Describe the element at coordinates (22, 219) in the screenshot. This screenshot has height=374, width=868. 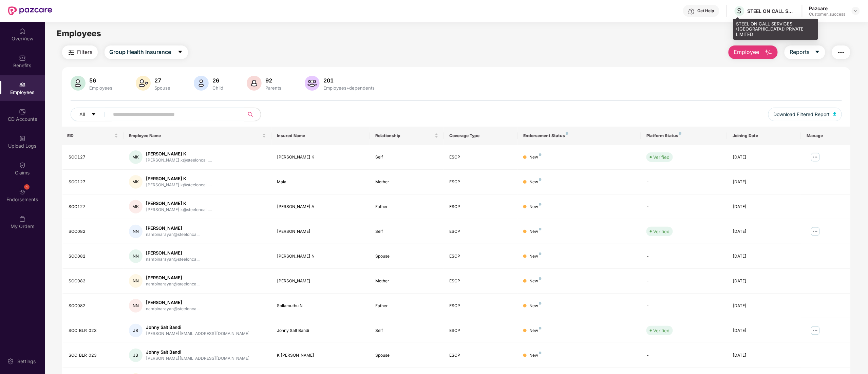
I see `img: svg+xml;base64,PHN2ZyBpZD0iTXlfT3JkZXJzIiBkYXRhLW5hbWU9Ik15IE9yZGVycyIgeG1sbnM9Imh0dHA6Ly93d3cudz...` at that location.